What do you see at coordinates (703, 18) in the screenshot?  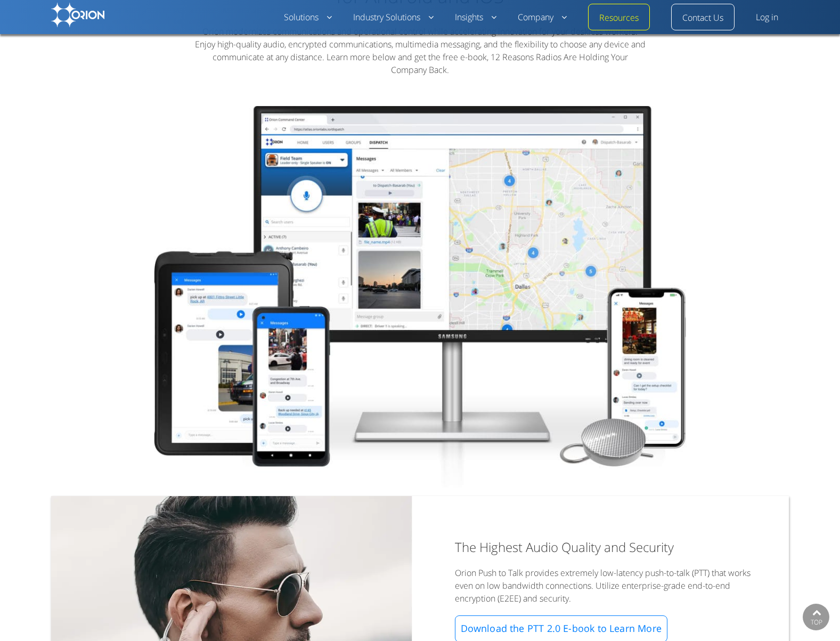 I see `a: Contact Us` at bounding box center [703, 18].